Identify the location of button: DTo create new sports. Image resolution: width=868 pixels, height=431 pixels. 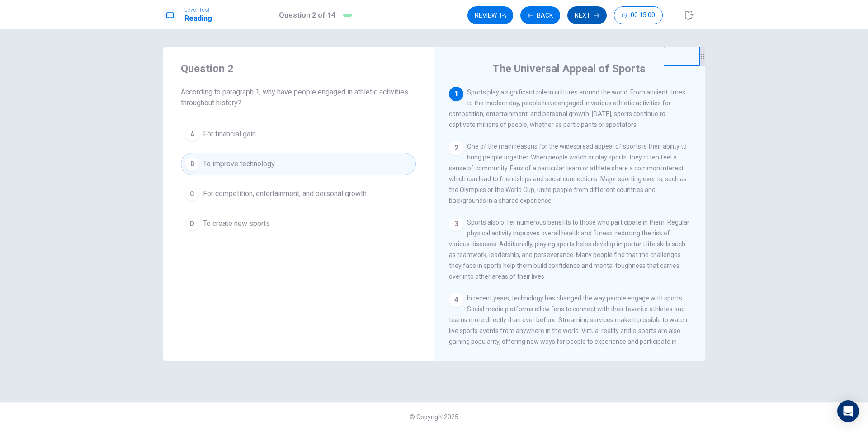
(299, 223).